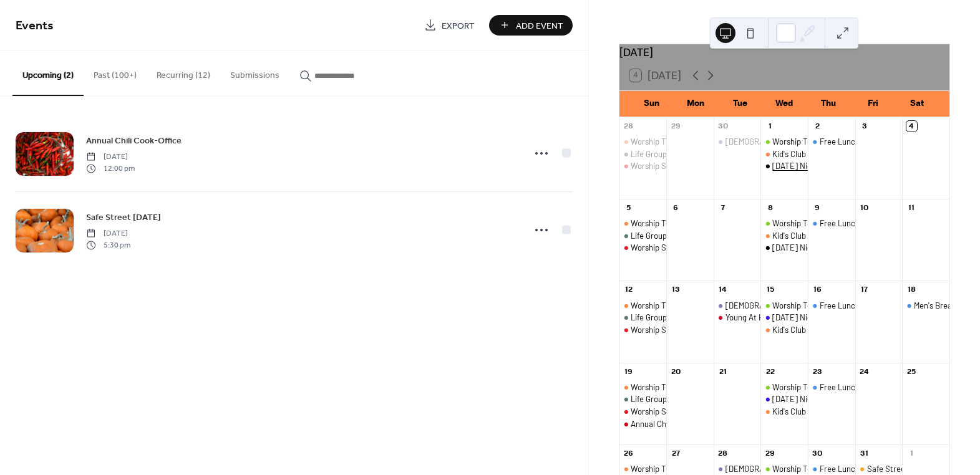 This screenshot has width=980, height=475. Describe the element at coordinates (911, 126) in the screenshot. I see `div: 4` at that location.